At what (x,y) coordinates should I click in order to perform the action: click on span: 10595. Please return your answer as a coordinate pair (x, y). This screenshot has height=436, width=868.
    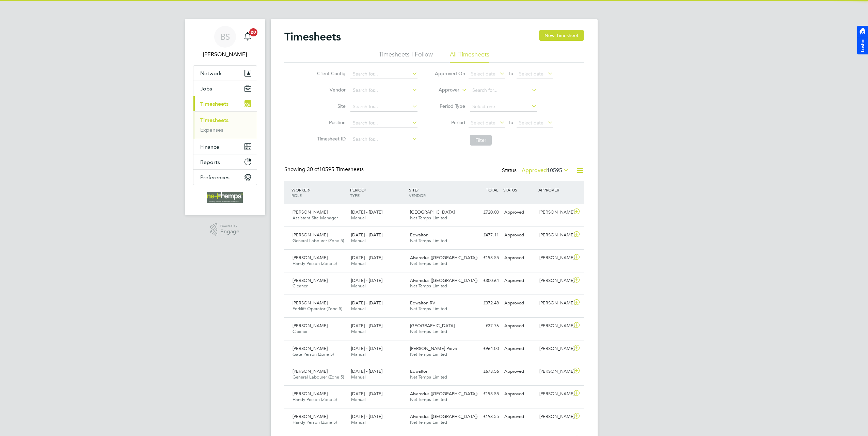
    Looking at the image, I should click on (554, 171).